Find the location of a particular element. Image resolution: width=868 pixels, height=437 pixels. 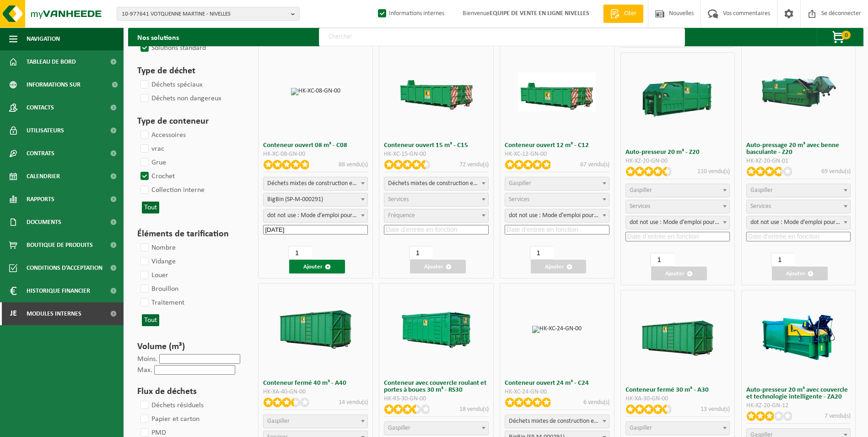

font: Bienvenue is located at coordinates (526, 14).